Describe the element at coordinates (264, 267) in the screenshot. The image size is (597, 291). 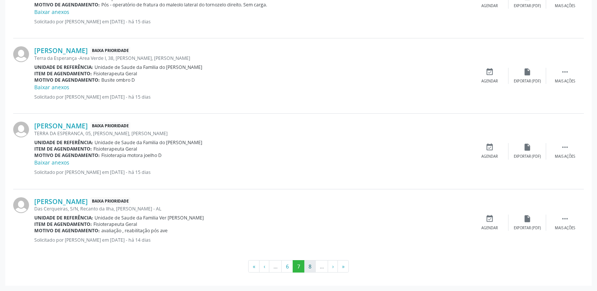
I see `button: Go to previous page` at that location.